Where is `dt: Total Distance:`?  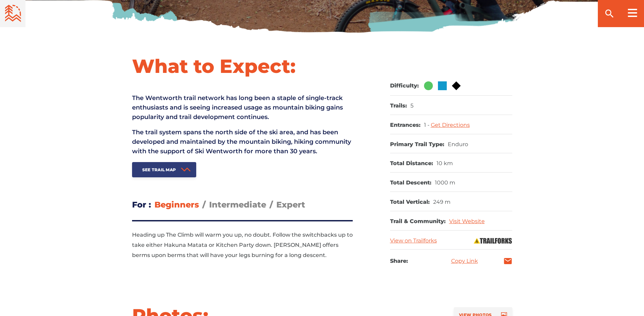
dt: Total Distance: is located at coordinates (411, 163).